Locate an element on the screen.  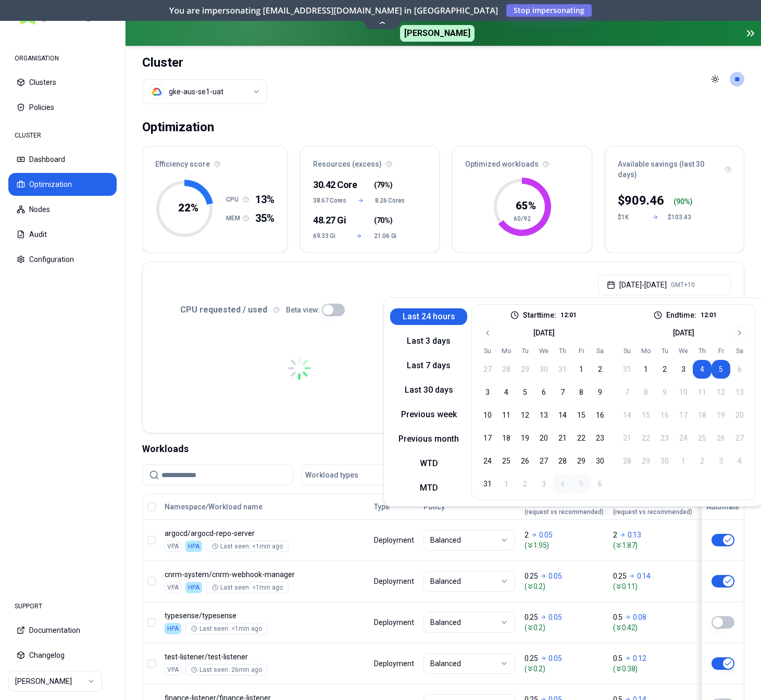
div: HPA is enabled on both CPU and Memory, this workload cannot be optimised. is located at coordinates (194, 546).